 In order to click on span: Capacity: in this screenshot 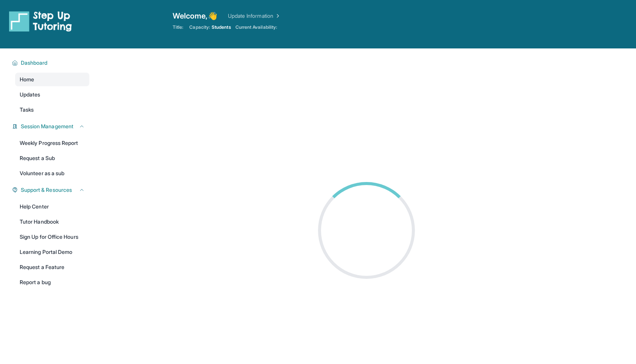, I will do `click(199, 27)`.